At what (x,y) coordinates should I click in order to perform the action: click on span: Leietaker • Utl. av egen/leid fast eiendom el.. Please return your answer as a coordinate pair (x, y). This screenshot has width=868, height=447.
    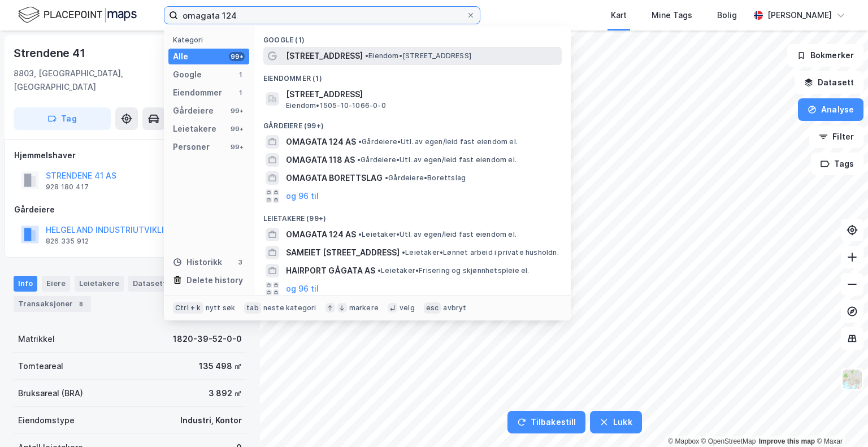
    Looking at the image, I should click on (438, 234).